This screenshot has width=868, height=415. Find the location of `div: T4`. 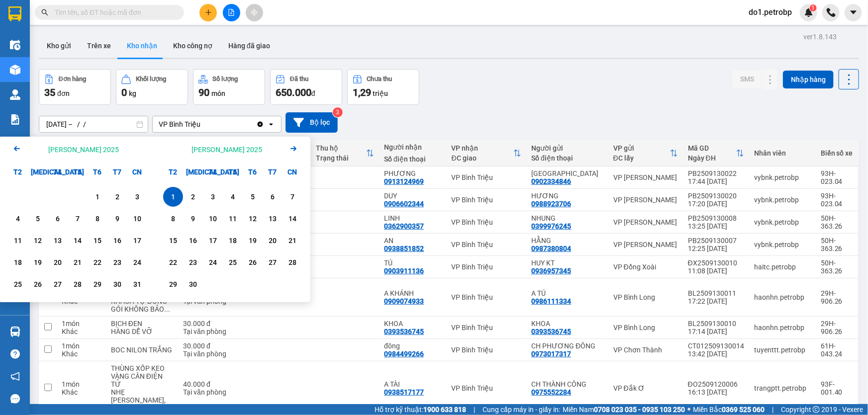

div: T4 is located at coordinates (58, 172).